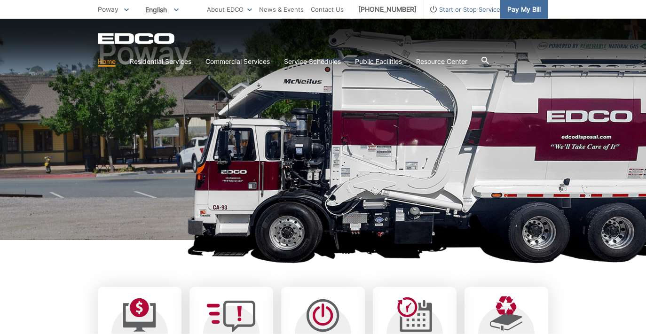 The image size is (646, 334). What do you see at coordinates (378, 62) in the screenshot?
I see `a: Public Facilities` at bounding box center [378, 62].